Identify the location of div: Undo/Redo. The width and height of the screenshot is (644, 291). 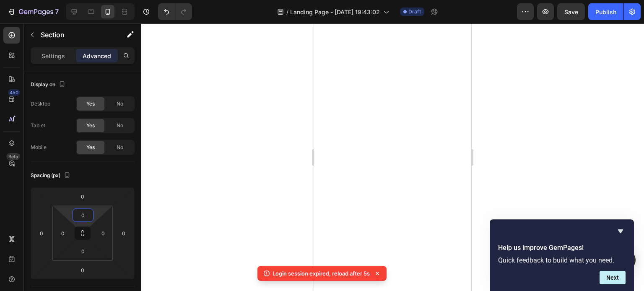
(175, 11).